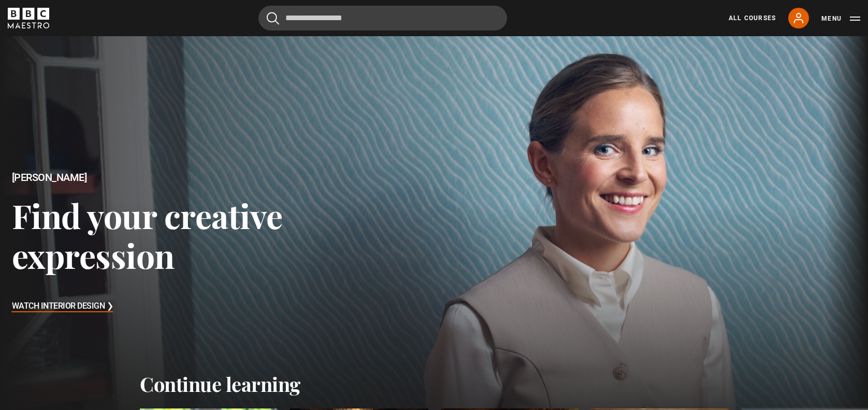  I want to click on button: Toggle navigation, so click(841, 18).